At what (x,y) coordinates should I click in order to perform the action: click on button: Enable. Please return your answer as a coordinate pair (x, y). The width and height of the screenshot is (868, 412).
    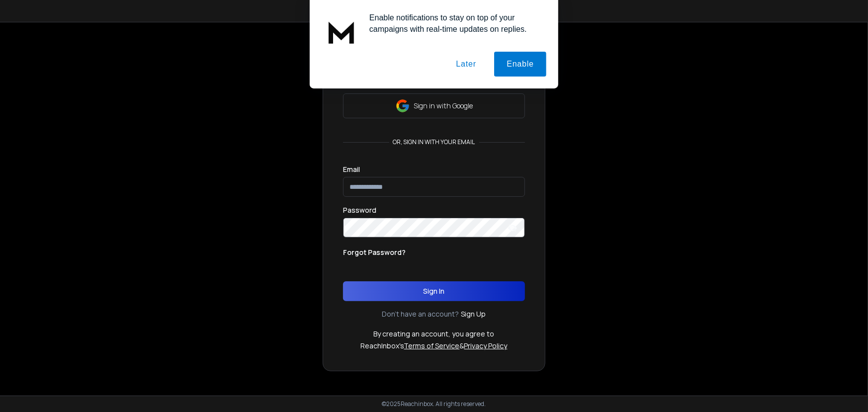
    Looking at the image, I should click on (520, 64).